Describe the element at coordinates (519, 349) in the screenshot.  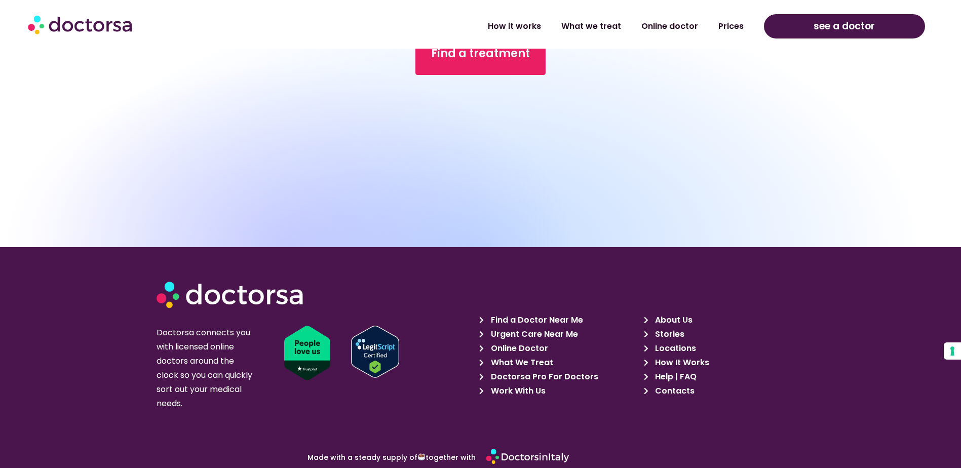
I see `span: Online Doctor` at that location.